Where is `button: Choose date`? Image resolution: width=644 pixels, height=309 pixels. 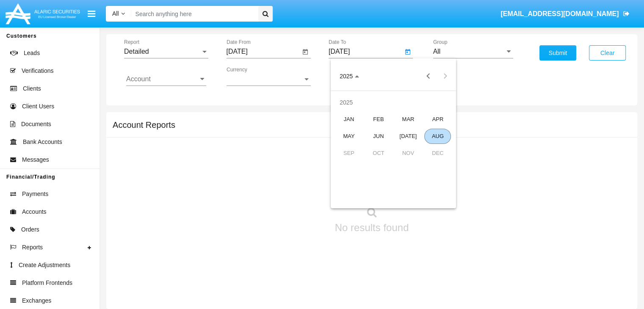 button: Choose date is located at coordinates (349, 76).